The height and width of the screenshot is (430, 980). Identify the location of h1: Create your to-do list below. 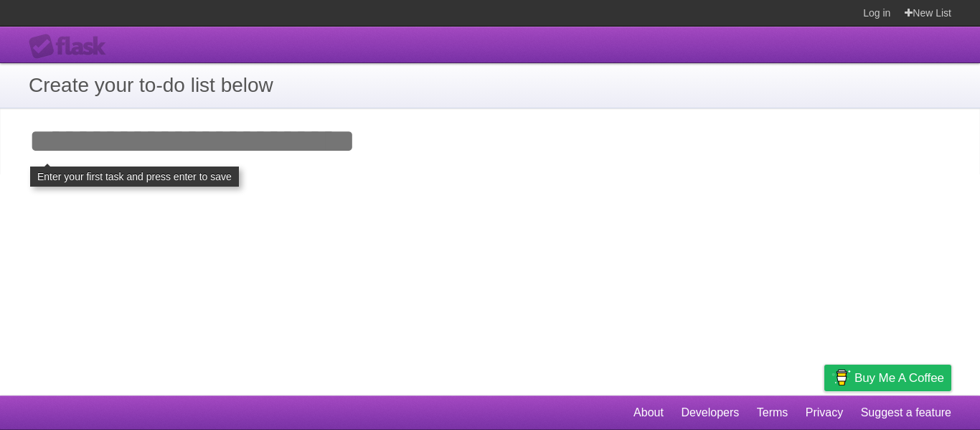
(490, 85).